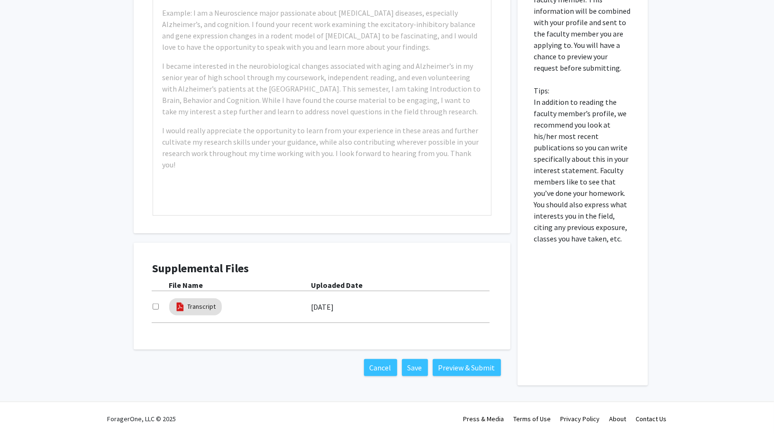  Describe the element at coordinates (322, 147) in the screenshot. I see `p: I would really appreciate the opportunity to learn from your experience in these areas and furthe...` at that location.